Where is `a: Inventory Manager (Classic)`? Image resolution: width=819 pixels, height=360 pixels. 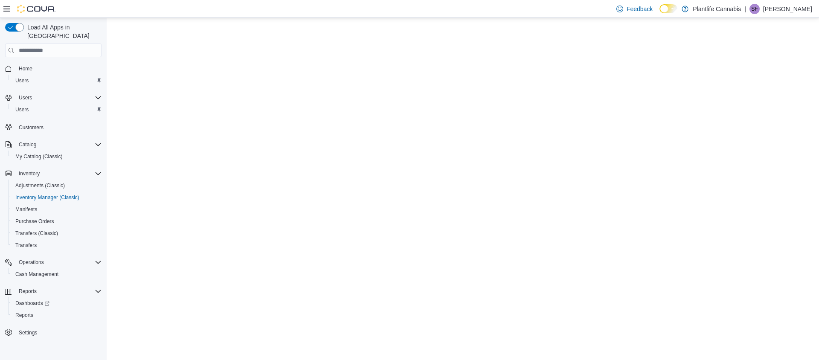 a: Inventory Manager (Classic) is located at coordinates (47, 198).